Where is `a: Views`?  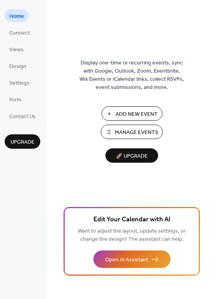 a: Views is located at coordinates (16, 49).